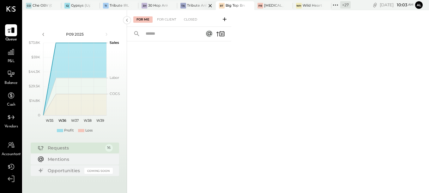  I want to click on div: + 27, so click(345, 5).